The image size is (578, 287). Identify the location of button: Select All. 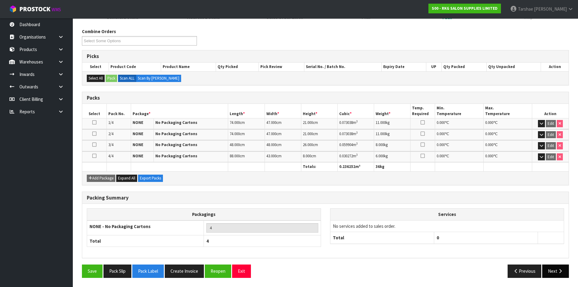
(96, 78).